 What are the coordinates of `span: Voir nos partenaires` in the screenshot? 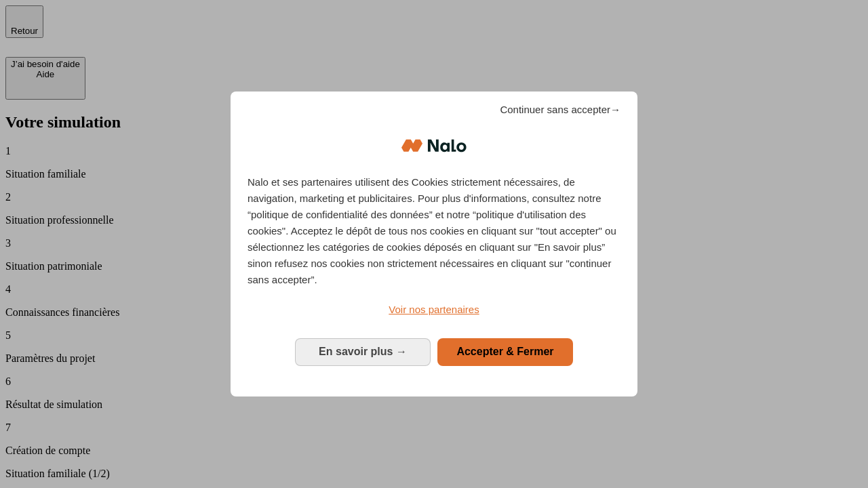 It's located at (433, 309).